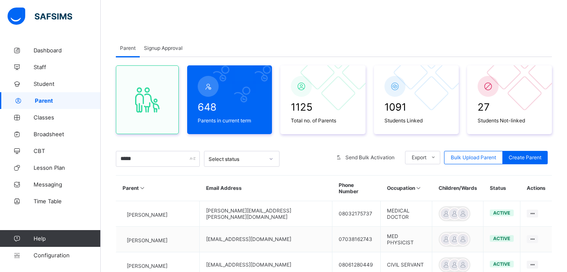 This screenshot has width=567, height=272. What do you see at coordinates (230, 120) in the screenshot?
I see `span: Parents in current term` at bounding box center [230, 120].